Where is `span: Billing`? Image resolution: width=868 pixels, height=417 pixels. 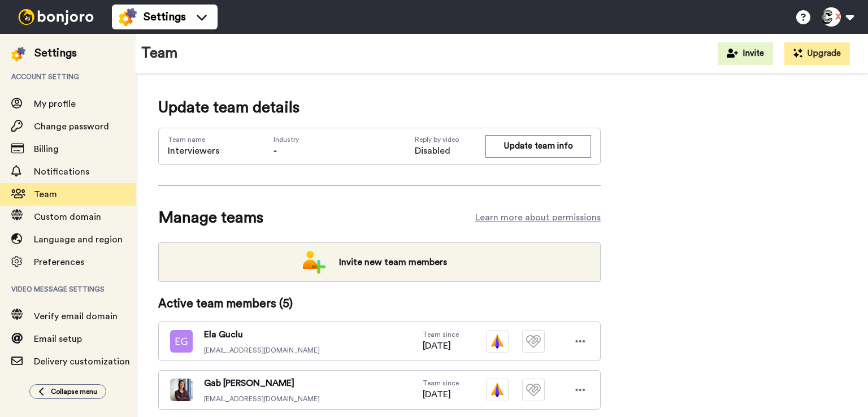 span: Billing is located at coordinates (46, 149).